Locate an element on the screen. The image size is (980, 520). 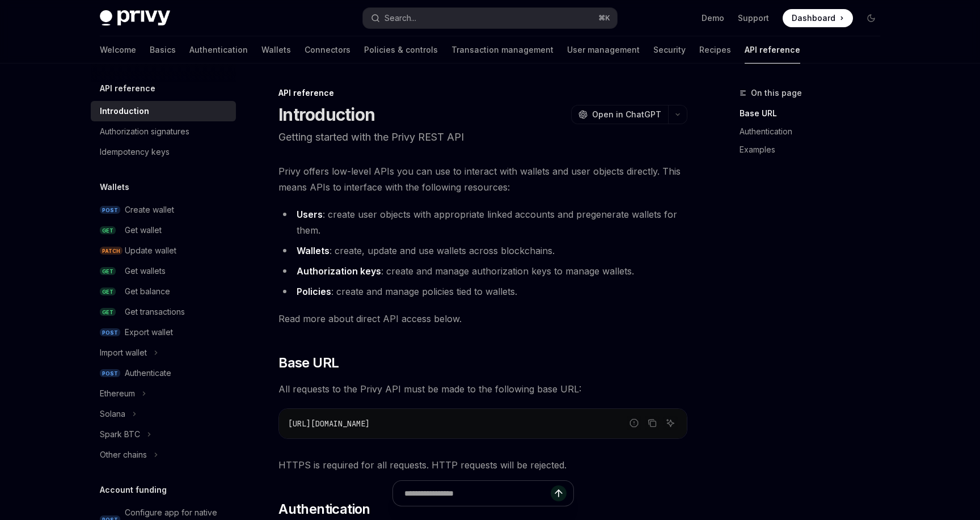
div: Get transactions is located at coordinates (155, 312).